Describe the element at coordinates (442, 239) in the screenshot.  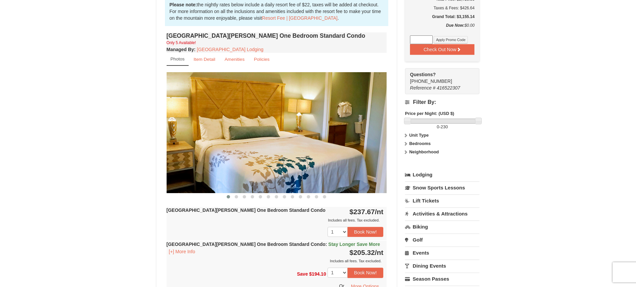
I see `a: Golf` at that location.